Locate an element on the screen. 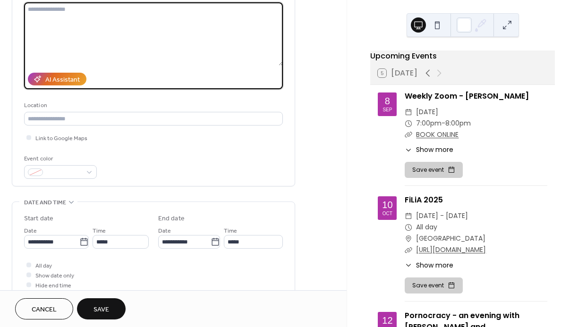 Image resolution: width=578 pixels, height=327 pixels. span: Show date only is located at coordinates (55, 276).